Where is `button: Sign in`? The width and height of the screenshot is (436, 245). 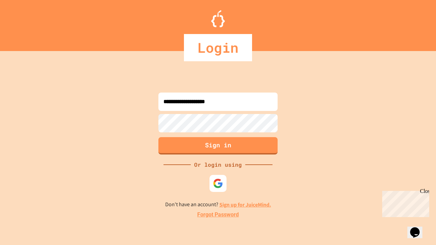
button: Sign in is located at coordinates (218, 146).